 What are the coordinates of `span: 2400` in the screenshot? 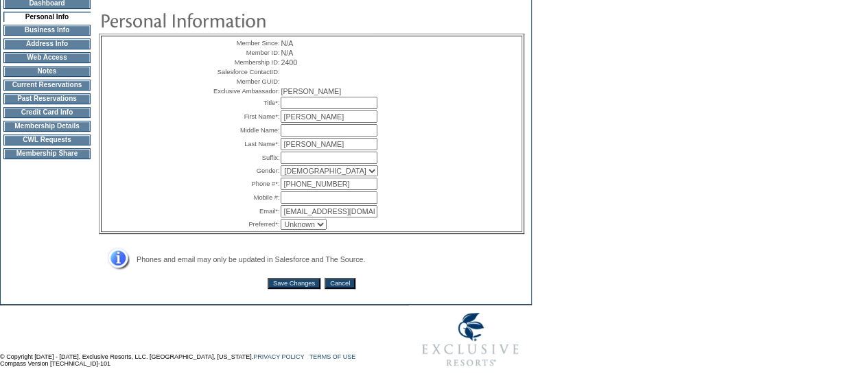 It's located at (289, 62).